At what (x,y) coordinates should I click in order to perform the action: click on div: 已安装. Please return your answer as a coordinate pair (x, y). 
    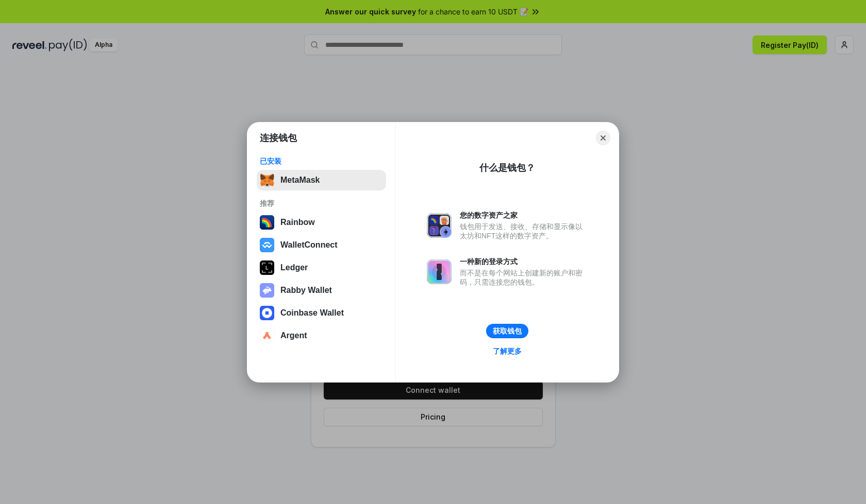
    Looking at the image, I should click on (321, 161).